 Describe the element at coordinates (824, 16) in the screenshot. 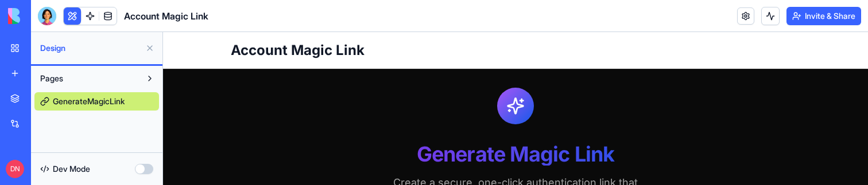

I see `button: Invite & Share` at that location.